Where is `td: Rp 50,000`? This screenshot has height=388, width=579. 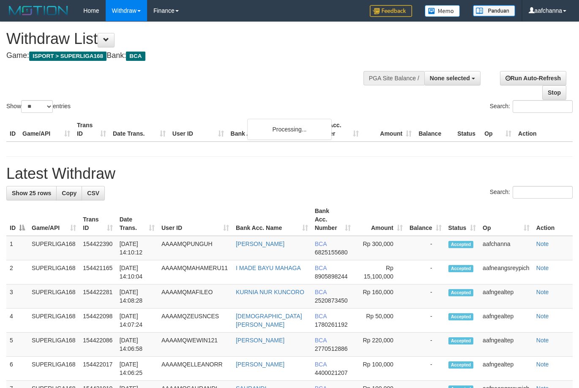 td: Rp 50,000 is located at coordinates (380, 320).